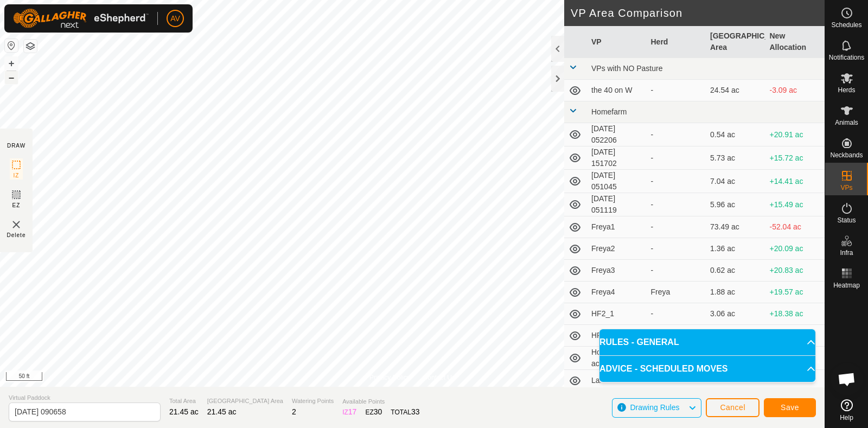  Describe the element at coordinates (736, 314) in the screenshot. I see `td: 3.06 ac` at that location.